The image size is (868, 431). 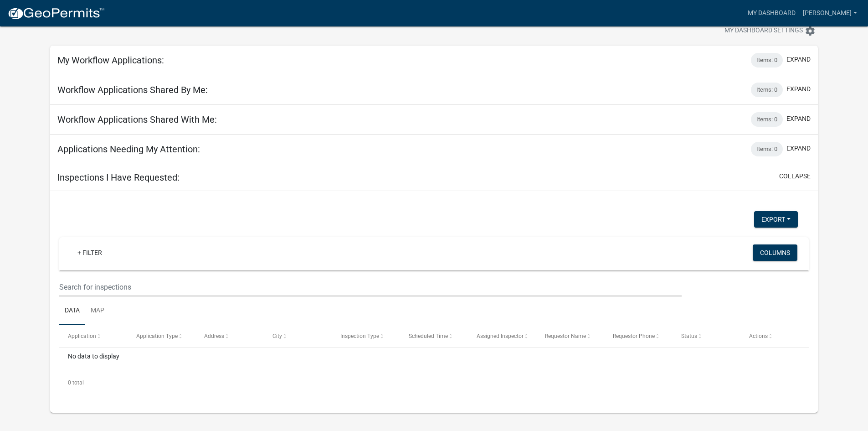 I want to click on span: Inspection Type, so click(x=360, y=336).